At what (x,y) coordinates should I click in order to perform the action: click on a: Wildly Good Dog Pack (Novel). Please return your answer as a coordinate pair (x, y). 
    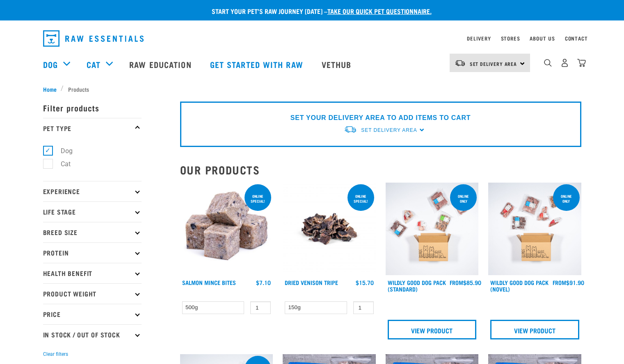
    Looking at the image, I should click on (519, 285).